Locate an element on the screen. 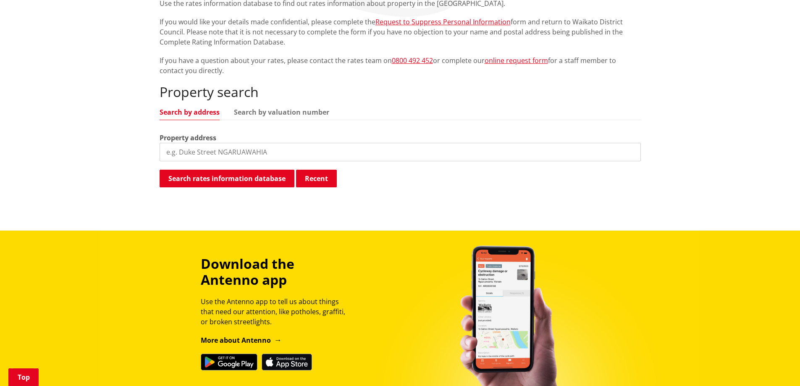 The image size is (800, 386). button: Search rates information database is located at coordinates (227, 178).